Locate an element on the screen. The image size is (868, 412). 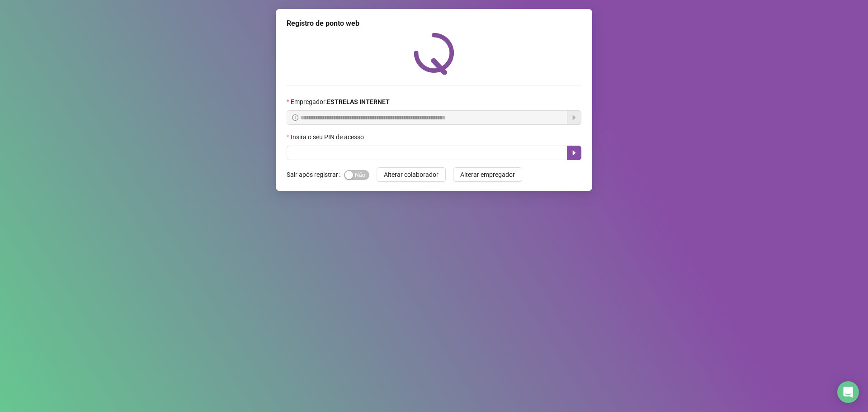
div: Open Intercom Messenger is located at coordinates (848, 392).